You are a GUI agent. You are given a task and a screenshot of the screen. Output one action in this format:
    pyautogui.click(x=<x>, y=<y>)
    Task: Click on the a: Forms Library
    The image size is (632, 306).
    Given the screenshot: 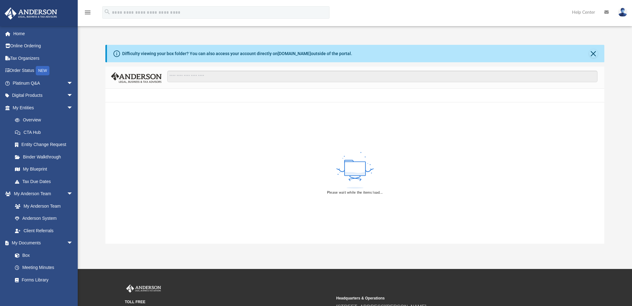 What is the action you would take?
    pyautogui.click(x=42, y=280)
    